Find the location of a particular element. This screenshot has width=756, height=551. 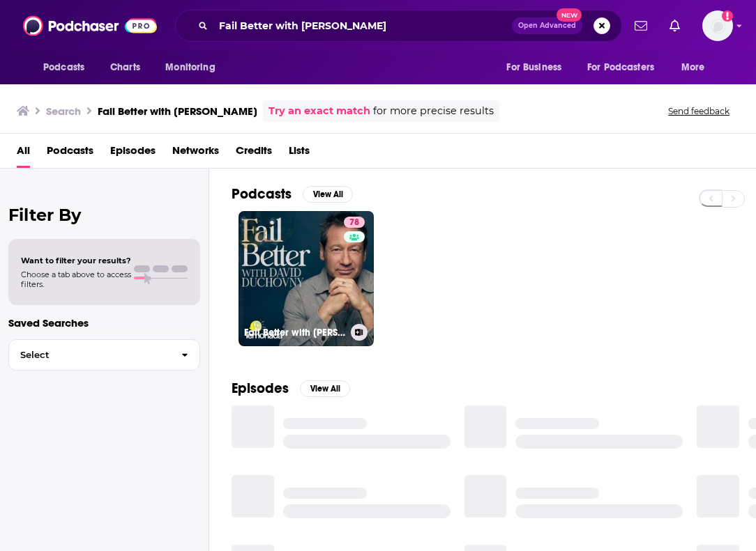

a: 78 is located at coordinates (355, 222).